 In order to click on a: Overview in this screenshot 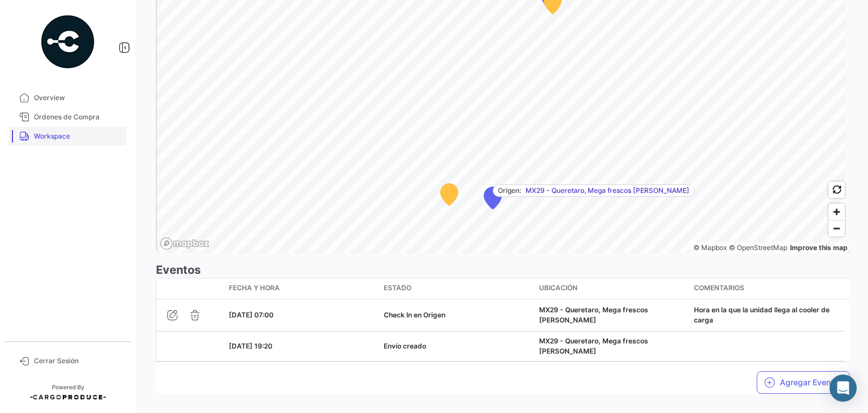, I will do `click(68, 98)`.